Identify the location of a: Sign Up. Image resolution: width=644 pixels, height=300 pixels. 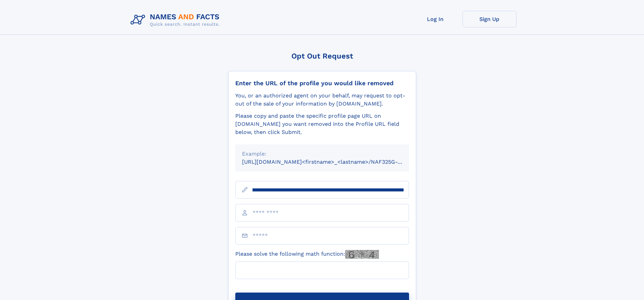
(489, 19).